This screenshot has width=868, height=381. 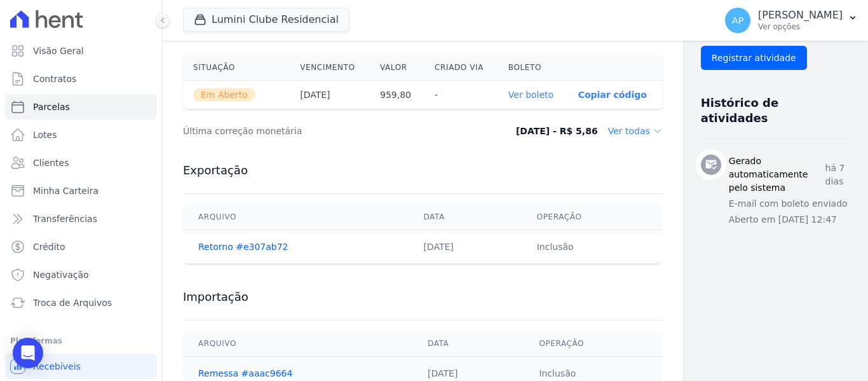 What do you see at coordinates (423, 171) in the screenshot?
I see `h3: Exportação` at bounding box center [423, 171].